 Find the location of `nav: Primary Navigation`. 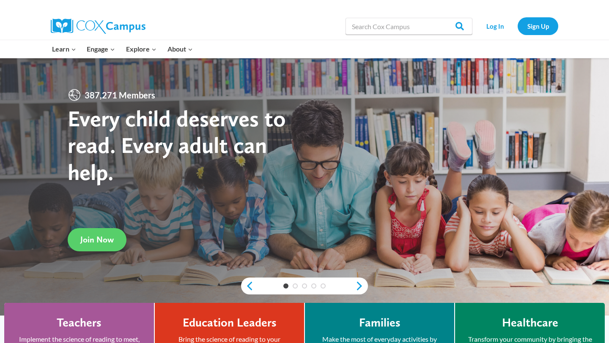

nav: Primary Navigation is located at coordinates (122, 49).